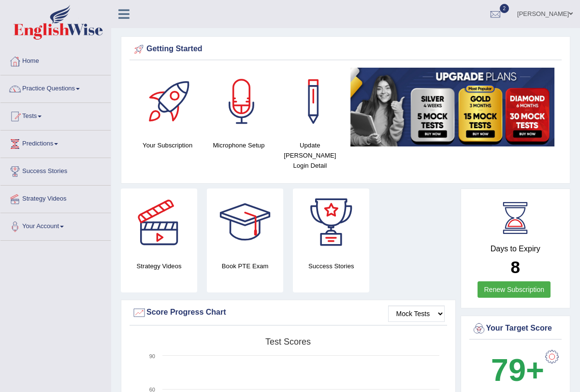  What do you see at coordinates (518, 370) in the screenshot?
I see `b: 79+` at bounding box center [518, 370].